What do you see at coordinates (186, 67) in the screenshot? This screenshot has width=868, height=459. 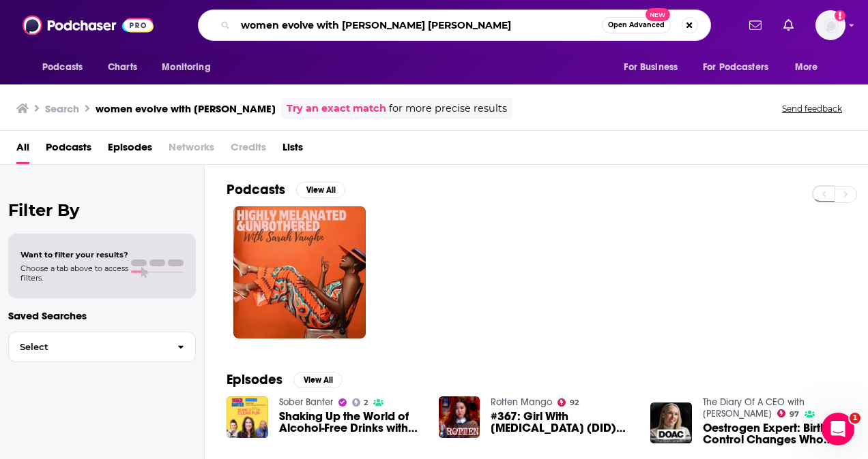 I see `span: Monitoring` at bounding box center [186, 67].